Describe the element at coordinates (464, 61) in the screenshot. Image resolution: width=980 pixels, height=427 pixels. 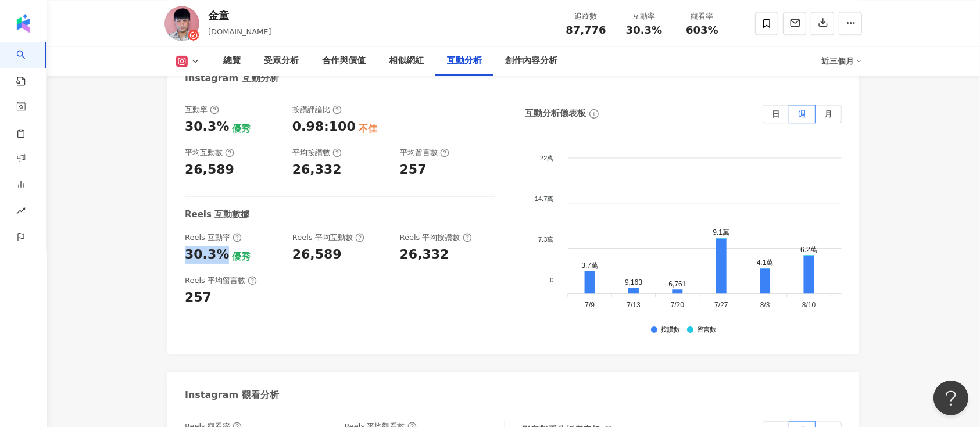
I see `div: 互動分析` at that location.